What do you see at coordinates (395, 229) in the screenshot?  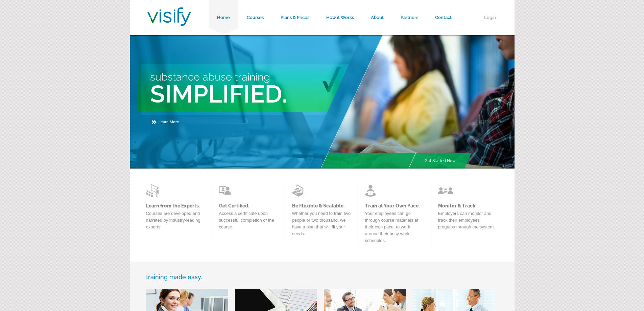 I see `p: Your employees can go through course materials at their own pace, to work around their busy work ...` at bounding box center [395, 229].